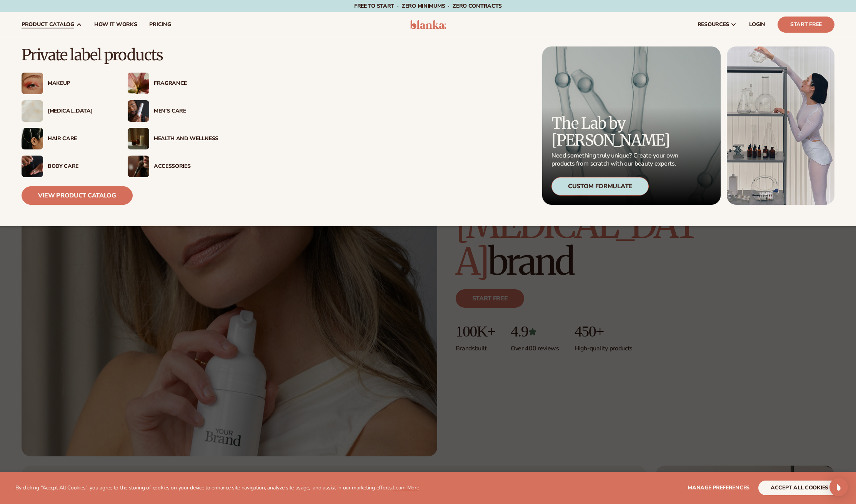  I want to click on span: Free to start · ZERO minimums · ZERO contracts, so click(428, 5).